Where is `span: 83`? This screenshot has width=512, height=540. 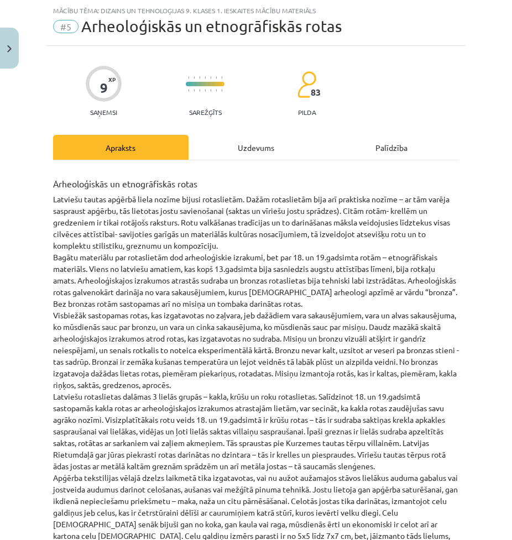
span: 83 is located at coordinates (315, 92).